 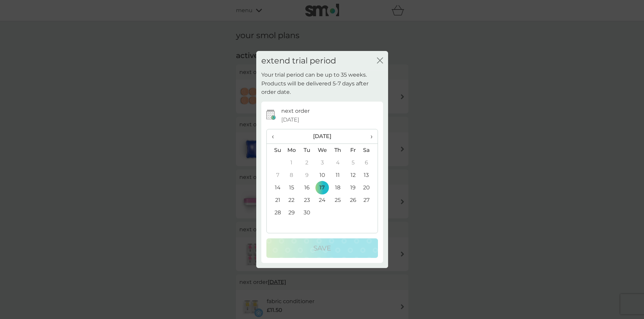 I want to click on td: 27, so click(x=369, y=200).